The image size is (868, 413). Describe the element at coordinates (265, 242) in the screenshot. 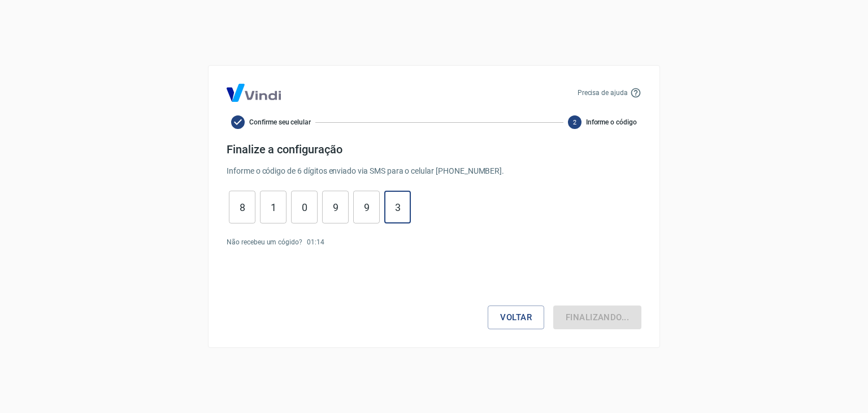

I see `p: Não recebeu um cógido?` at that location.